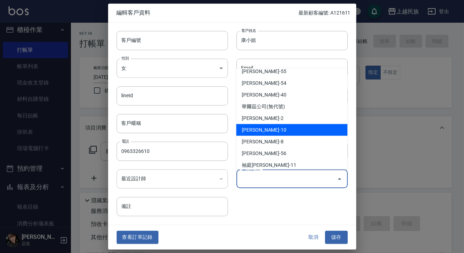 Image resolution: width=464 pixels, height=253 pixels. I want to click on button: Close, so click(340, 179).